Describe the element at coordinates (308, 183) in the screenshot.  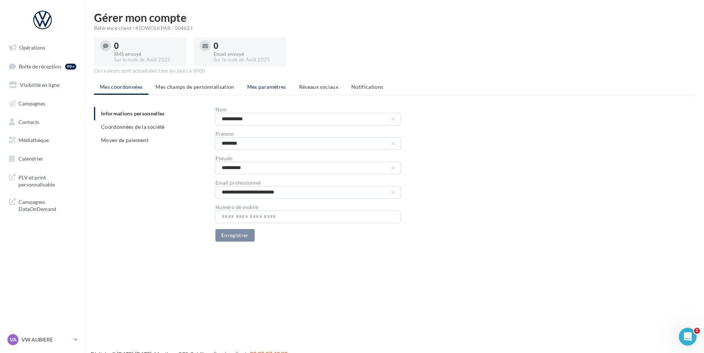
I see `div: Email professionnel` at that location.